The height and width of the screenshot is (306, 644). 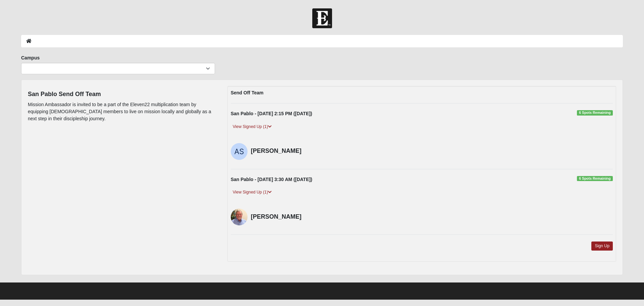 What do you see at coordinates (30, 58) in the screenshot?
I see `label: Campus` at bounding box center [30, 58].